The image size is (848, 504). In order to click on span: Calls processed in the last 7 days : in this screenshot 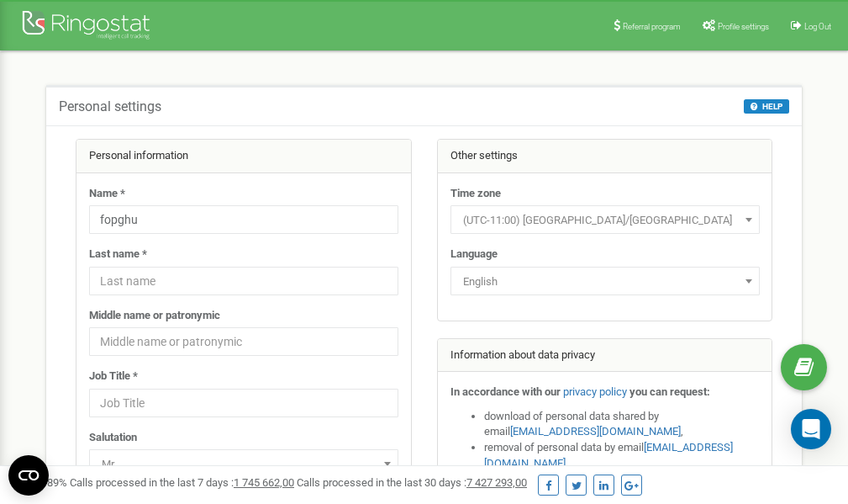, I will do `click(181, 482)`.